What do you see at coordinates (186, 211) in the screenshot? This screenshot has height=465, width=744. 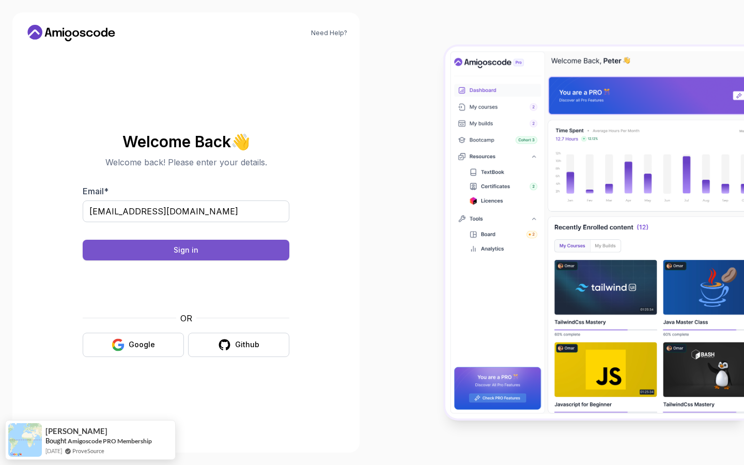 I see `input: Enter your email` at bounding box center [186, 211].